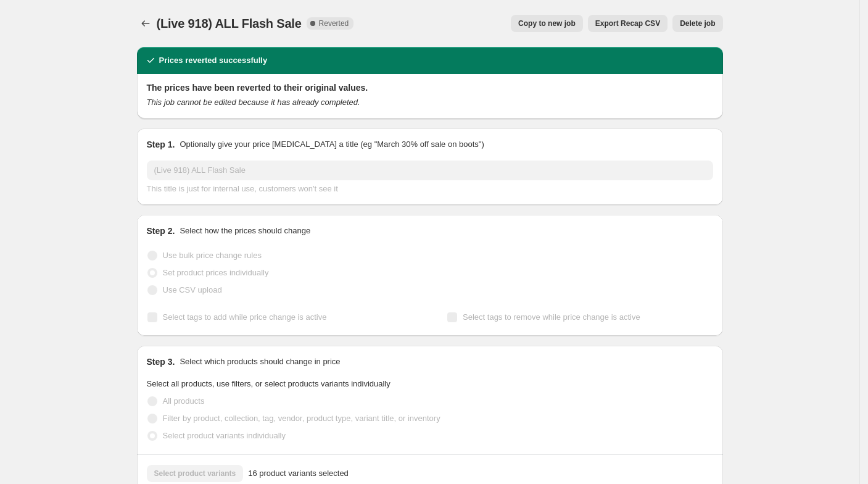 This screenshot has height=484, width=868. What do you see at coordinates (552, 316) in the screenshot?
I see `span: Select tags to remove while price change is active` at bounding box center [552, 316].